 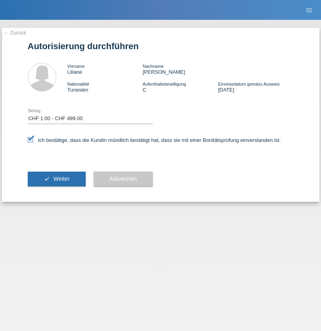 What do you see at coordinates (76, 66) in the screenshot?
I see `span: Vorname` at bounding box center [76, 66].